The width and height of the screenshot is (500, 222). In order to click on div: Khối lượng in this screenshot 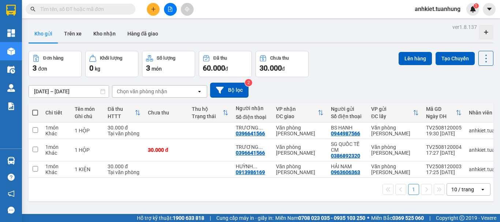, I will do `click(111, 58)`.